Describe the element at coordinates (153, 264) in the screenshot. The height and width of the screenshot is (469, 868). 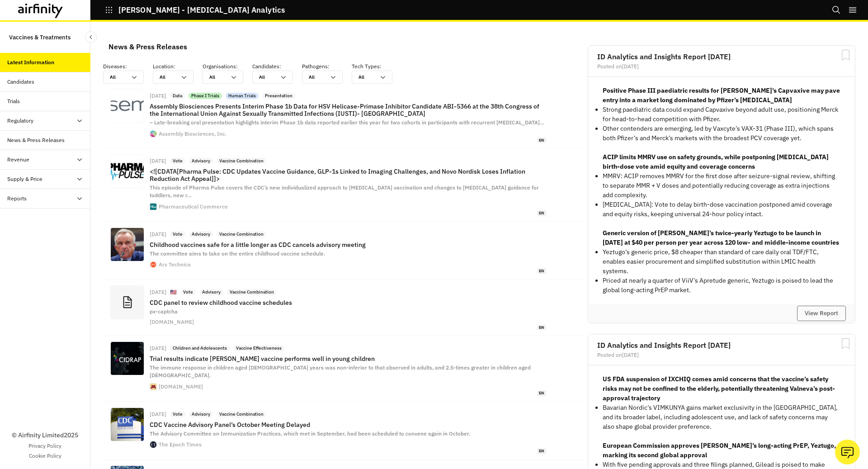
I see `img: cropped-ars-logo-512_480.png` at that location.